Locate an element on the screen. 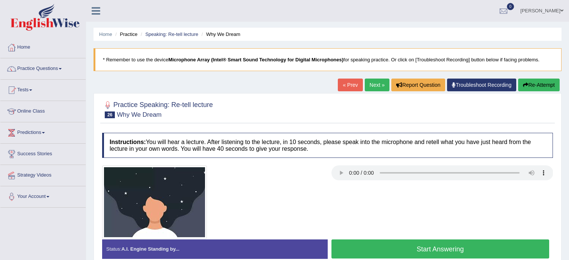  a: Tests is located at coordinates (43, 89).